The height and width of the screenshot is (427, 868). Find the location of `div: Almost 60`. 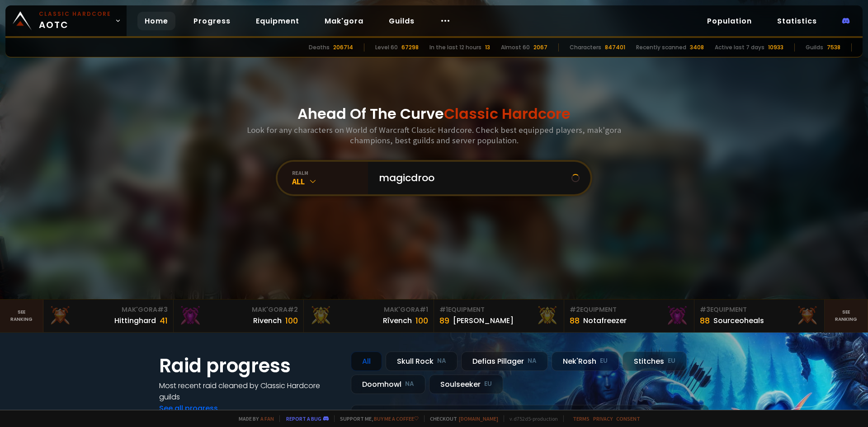

div: Almost 60 is located at coordinates (516, 47).